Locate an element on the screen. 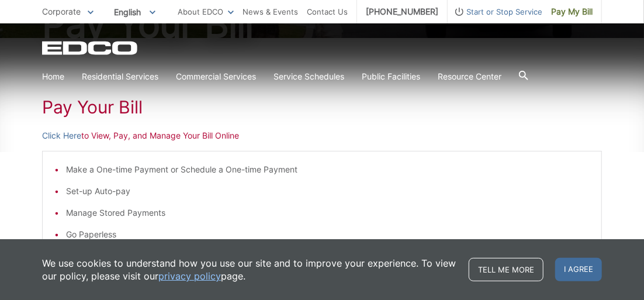 This screenshot has height=300, width=644. h1: Pay Your Bill is located at coordinates (322, 107).